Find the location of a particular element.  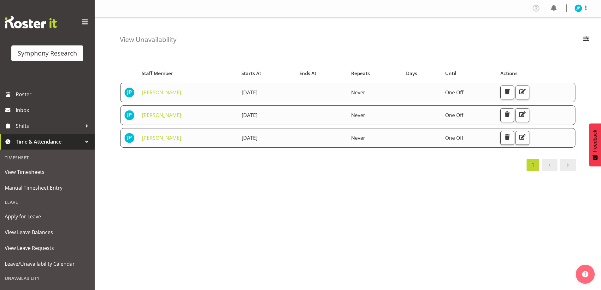

span: Leave/Unavailability Calendar is located at coordinates (47, 264).